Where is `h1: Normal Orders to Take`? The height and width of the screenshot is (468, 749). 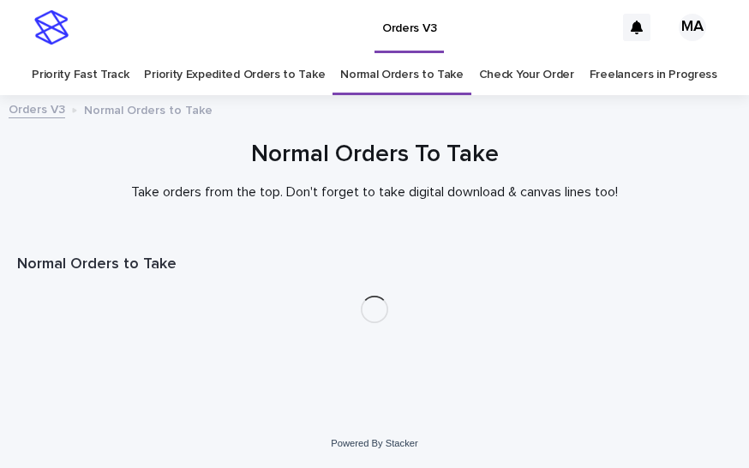 h1: Normal Orders to Take is located at coordinates (374, 265).